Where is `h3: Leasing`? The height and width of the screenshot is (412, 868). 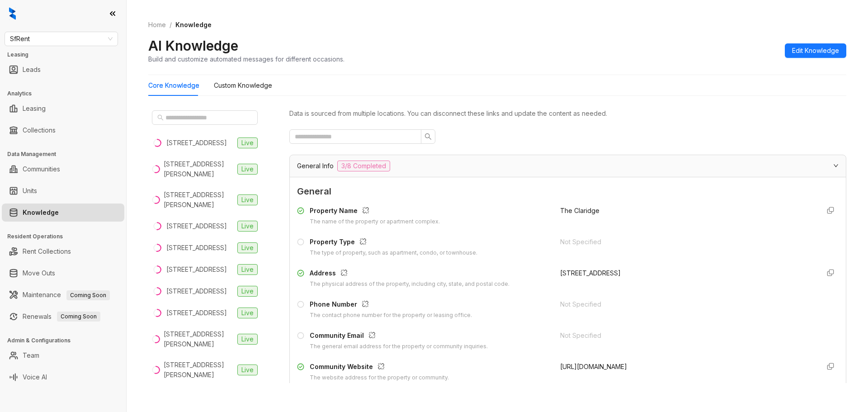 h3: Leasing is located at coordinates (66, 54).